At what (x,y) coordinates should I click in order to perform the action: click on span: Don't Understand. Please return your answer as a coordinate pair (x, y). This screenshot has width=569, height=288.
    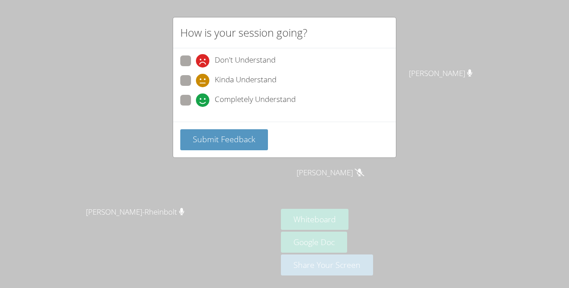
    Looking at the image, I should click on (245, 61).